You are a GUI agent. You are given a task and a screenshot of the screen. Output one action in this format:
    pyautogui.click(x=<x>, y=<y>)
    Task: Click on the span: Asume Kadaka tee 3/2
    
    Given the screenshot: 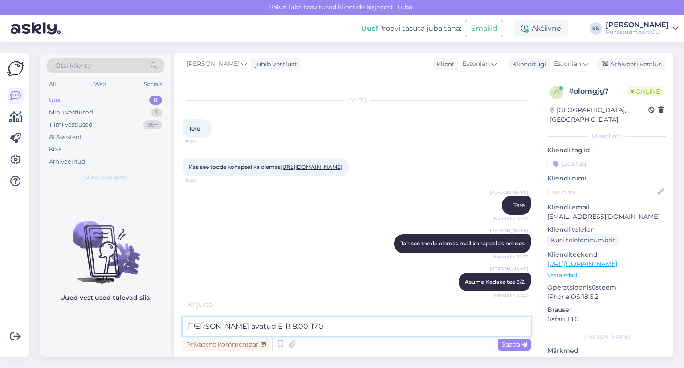 What is the action you would take?
    pyautogui.click(x=495, y=281)
    